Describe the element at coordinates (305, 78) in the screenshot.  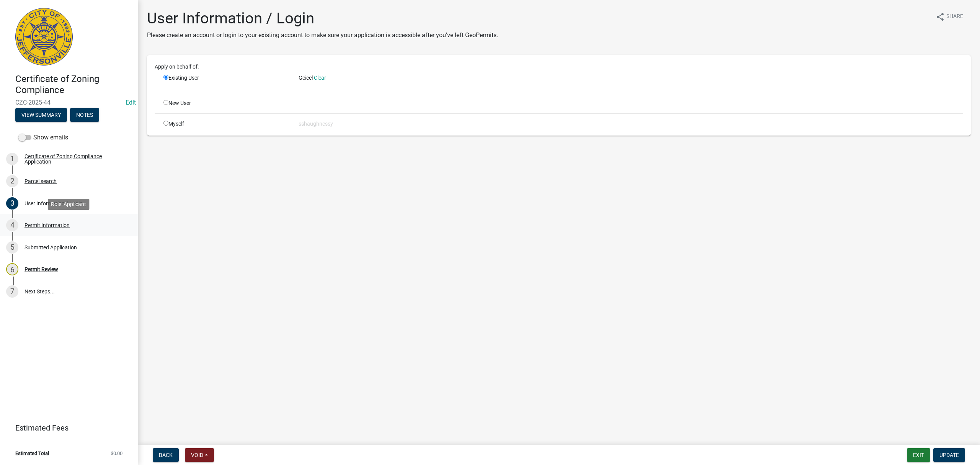
I see `span: Geicel` at that location.